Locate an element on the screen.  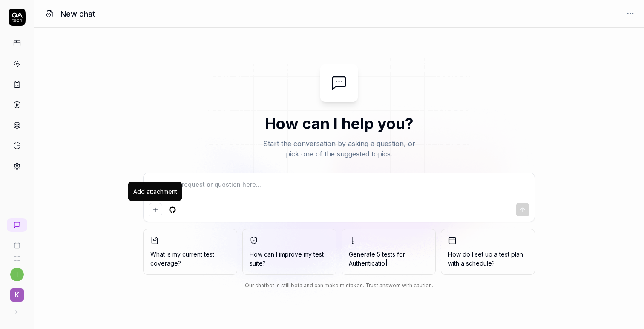
button: How can I improve my test suite? is located at coordinates (289, 252).